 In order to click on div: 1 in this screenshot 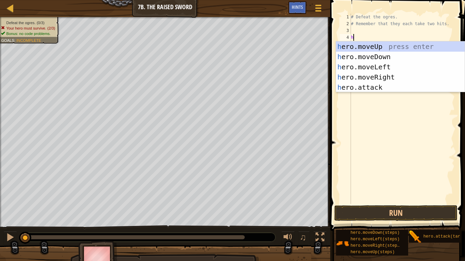, I will do `click(345, 17)`.